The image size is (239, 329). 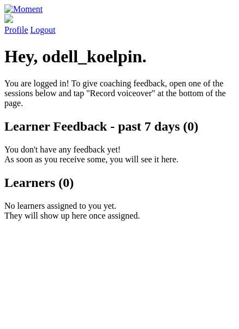 What do you see at coordinates (120, 183) in the screenshot?
I see `h2: Learners (0)` at bounding box center [120, 183].